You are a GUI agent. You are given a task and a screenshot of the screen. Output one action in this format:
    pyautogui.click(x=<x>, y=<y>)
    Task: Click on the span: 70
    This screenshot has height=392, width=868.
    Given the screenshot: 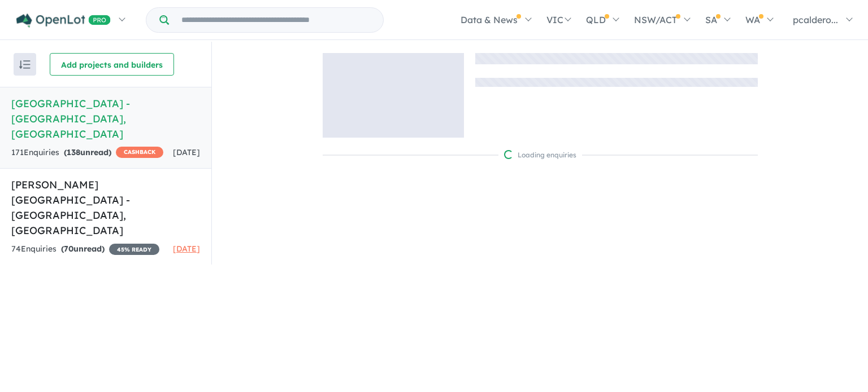 What is the action you would take?
    pyautogui.click(x=69, y=249)
    